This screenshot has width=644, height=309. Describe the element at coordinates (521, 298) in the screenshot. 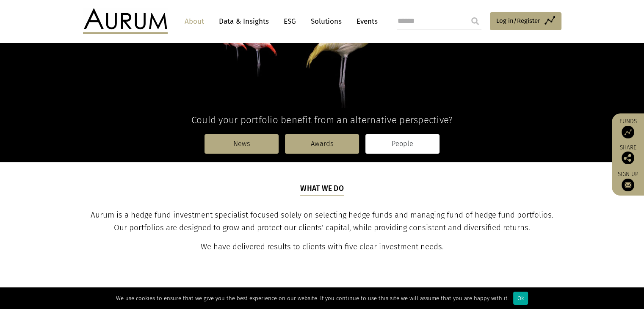

I see `div: Ok` at that location.